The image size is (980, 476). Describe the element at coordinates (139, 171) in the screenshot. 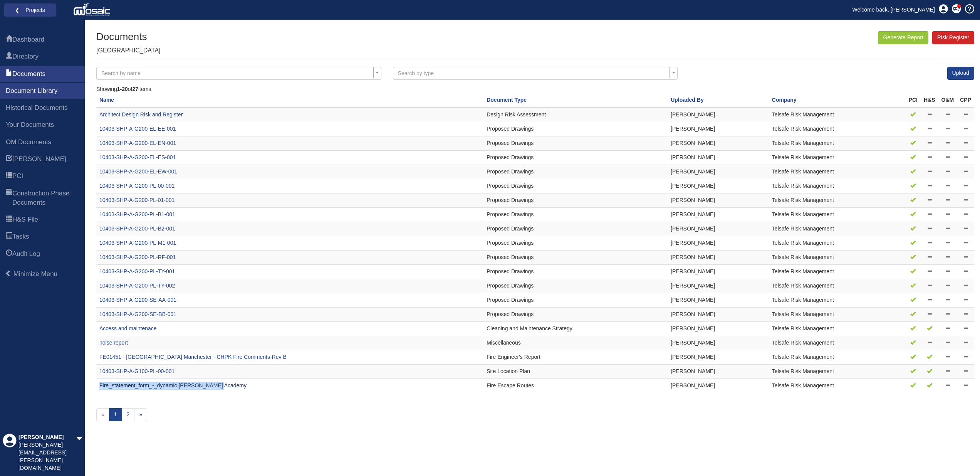

I see `a: 10403-SHP-A-G200-EL-EW-001` at that location.